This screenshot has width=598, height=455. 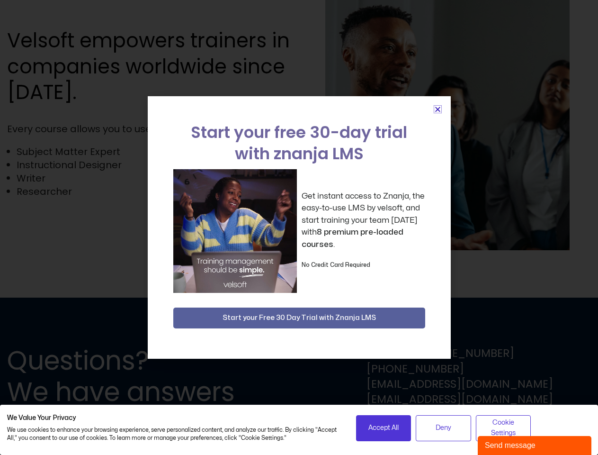 I want to click on h2: Start your free 30-day trial with znanja LMS, so click(x=299, y=143).